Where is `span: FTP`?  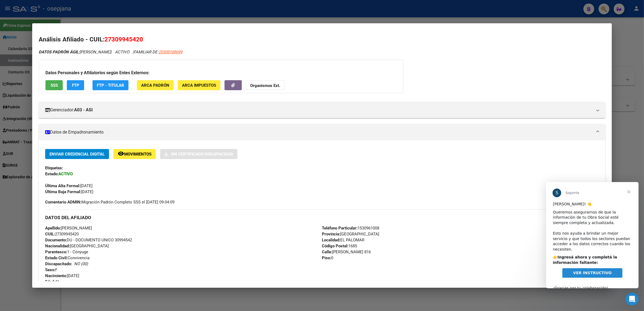
span: FTP is located at coordinates (75, 85).